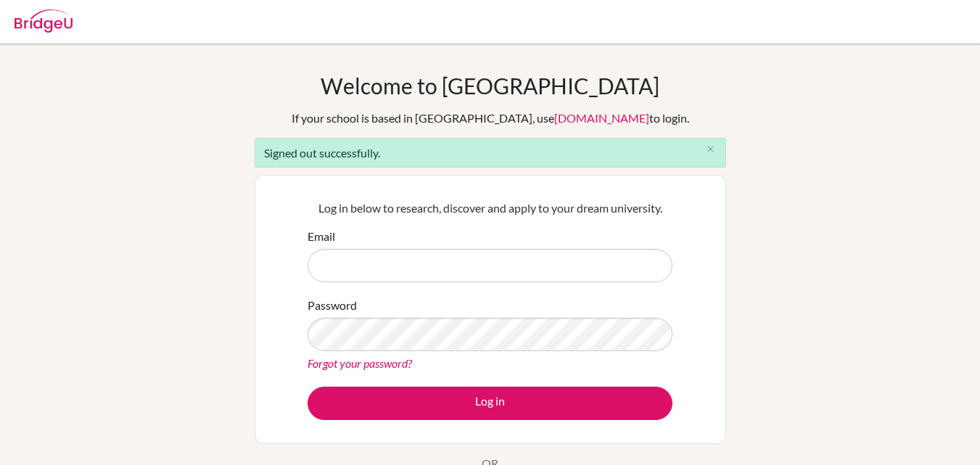  I want to click on label: Email, so click(322, 236).